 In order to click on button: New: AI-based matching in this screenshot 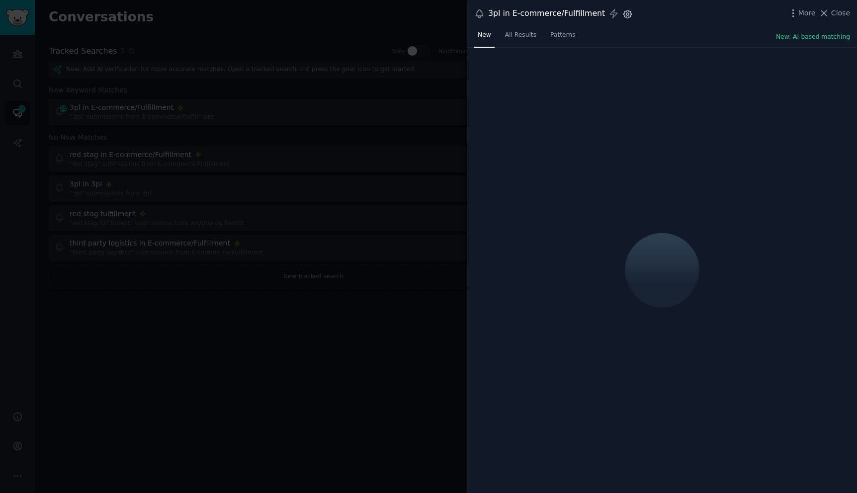, I will do `click(812, 37)`.